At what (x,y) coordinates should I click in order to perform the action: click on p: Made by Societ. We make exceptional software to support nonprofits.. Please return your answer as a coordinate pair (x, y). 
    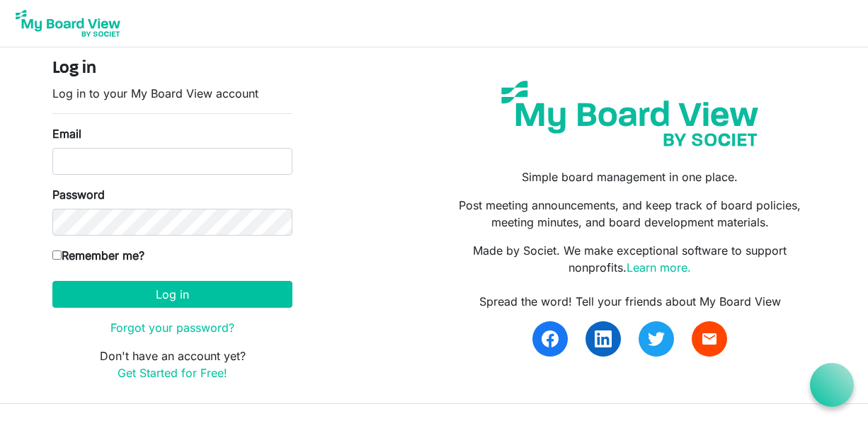
    Looking at the image, I should click on (631, 259).